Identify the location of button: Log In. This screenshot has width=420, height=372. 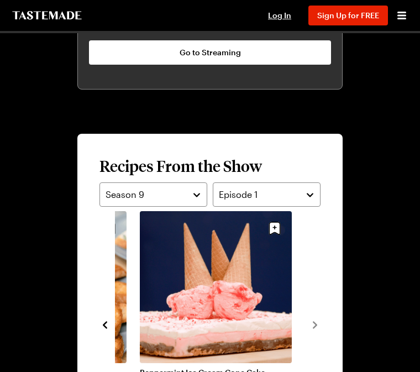
(280, 15).